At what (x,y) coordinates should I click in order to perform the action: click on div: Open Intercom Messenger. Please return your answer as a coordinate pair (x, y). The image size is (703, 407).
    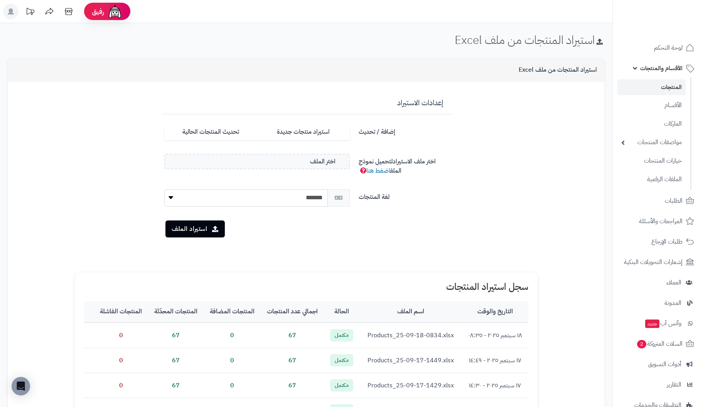
    Looking at the image, I should click on (21, 387).